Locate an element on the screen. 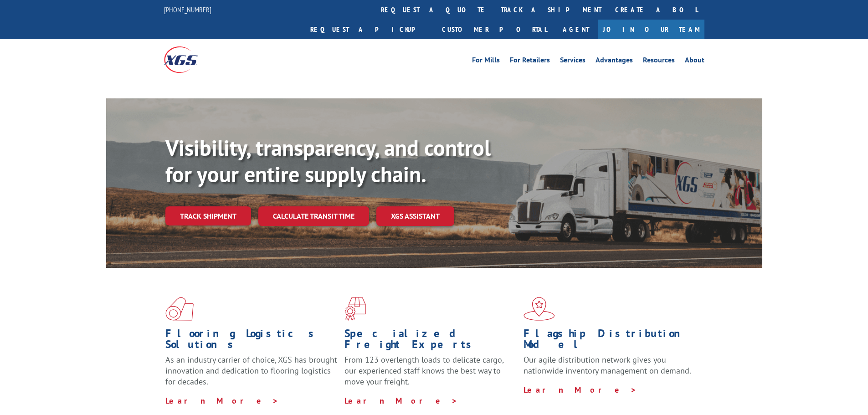  a: Calculate transit time is located at coordinates (314, 216).